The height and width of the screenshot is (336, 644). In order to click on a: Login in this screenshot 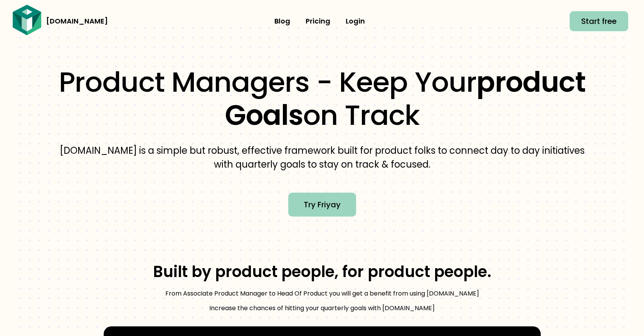, I will do `click(355, 21)`.